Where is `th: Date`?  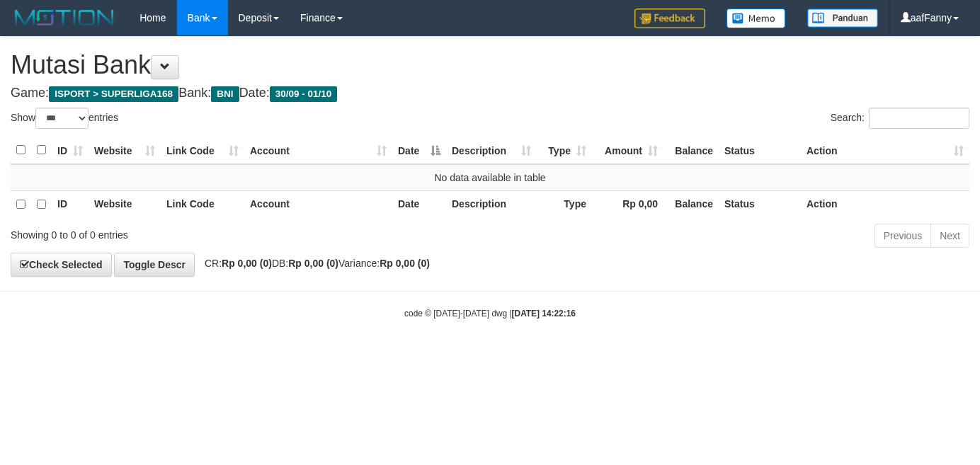
th: Date is located at coordinates (419, 204).